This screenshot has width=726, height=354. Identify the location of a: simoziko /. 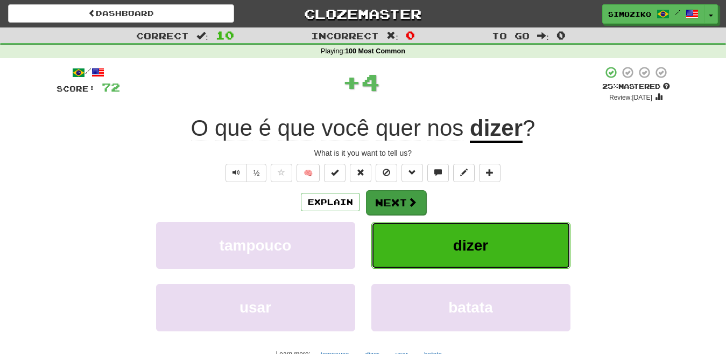
(653, 14).